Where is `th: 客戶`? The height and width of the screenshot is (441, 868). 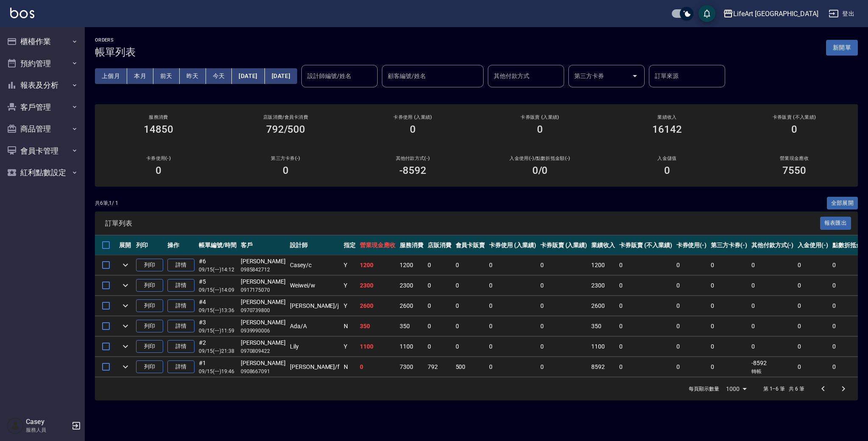 th: 客戶 is located at coordinates (263, 245).